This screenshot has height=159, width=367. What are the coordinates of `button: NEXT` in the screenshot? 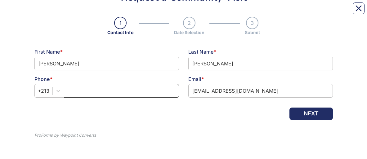 It's located at (311, 114).